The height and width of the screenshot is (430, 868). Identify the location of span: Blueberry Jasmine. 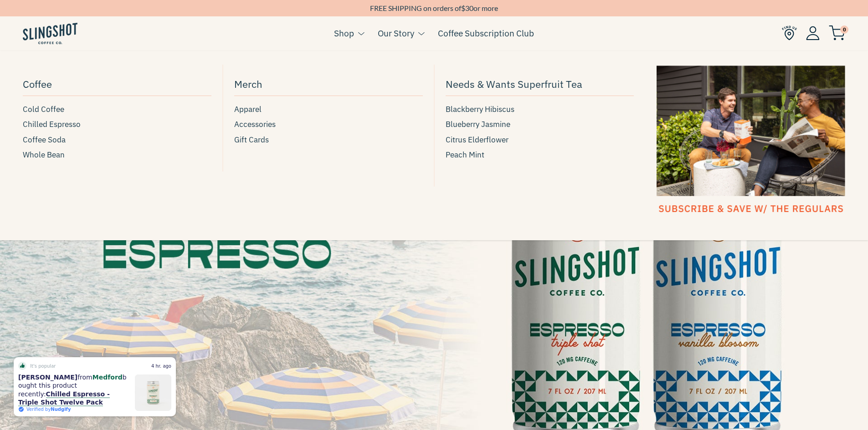
(478, 125).